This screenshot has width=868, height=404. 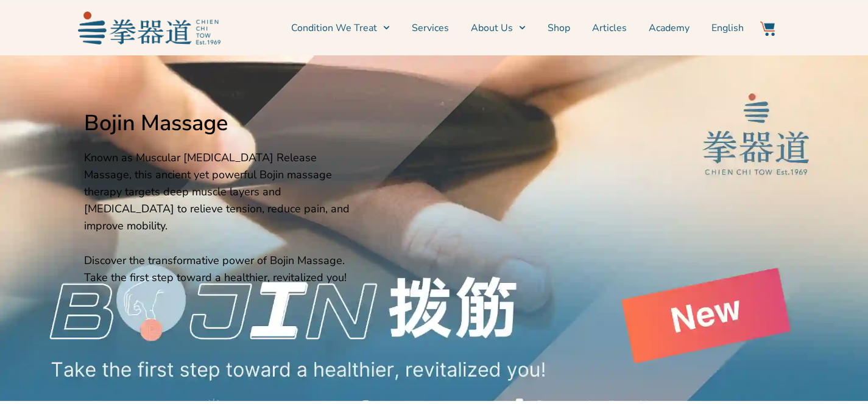 I want to click on a: Services, so click(x=430, y=28).